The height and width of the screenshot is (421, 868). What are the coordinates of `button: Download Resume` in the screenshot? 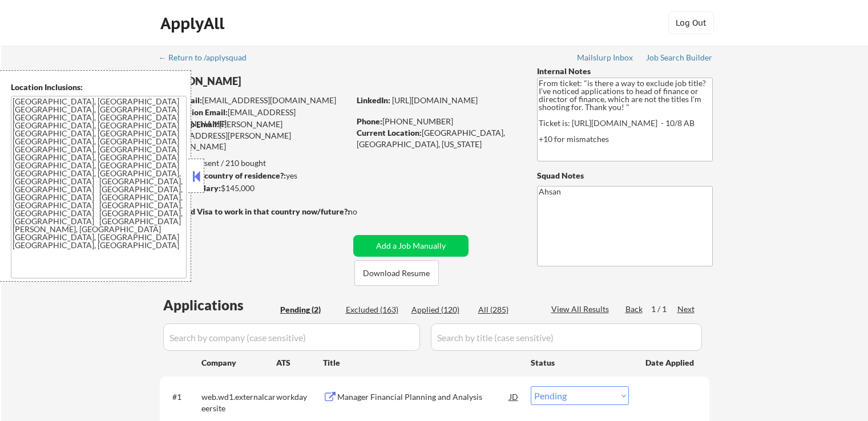 It's located at (396, 273).